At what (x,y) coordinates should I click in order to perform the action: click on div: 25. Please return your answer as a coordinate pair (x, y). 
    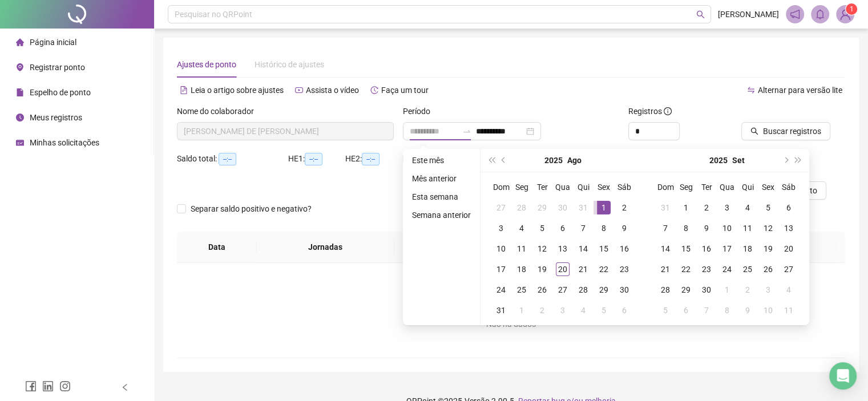
    Looking at the image, I should click on (522, 290).